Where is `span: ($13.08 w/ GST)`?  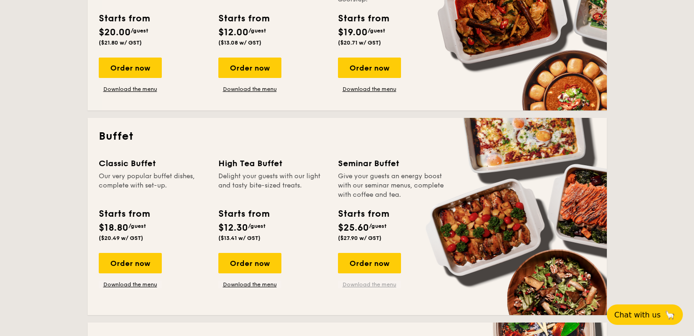 span: ($13.08 w/ GST) is located at coordinates (240, 43).